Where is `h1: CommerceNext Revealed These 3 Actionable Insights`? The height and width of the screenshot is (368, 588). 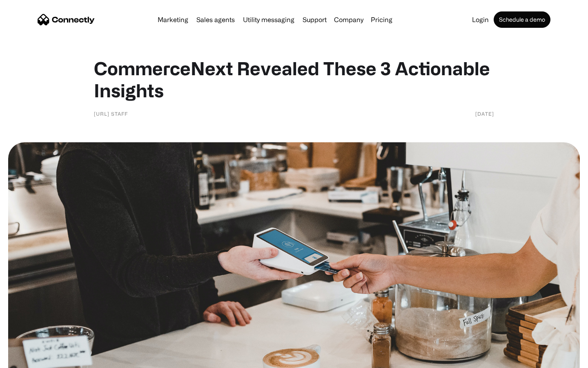
h1: CommerceNext Revealed These 3 Actionable Insights is located at coordinates (294, 80).